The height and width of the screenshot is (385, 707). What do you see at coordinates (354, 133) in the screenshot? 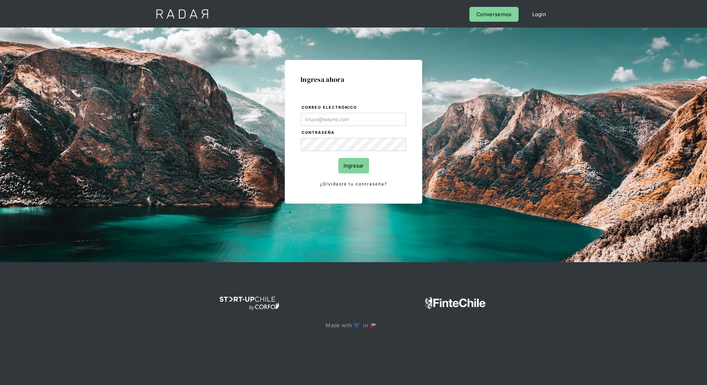
I see `label: Contraseña` at bounding box center [354, 133].